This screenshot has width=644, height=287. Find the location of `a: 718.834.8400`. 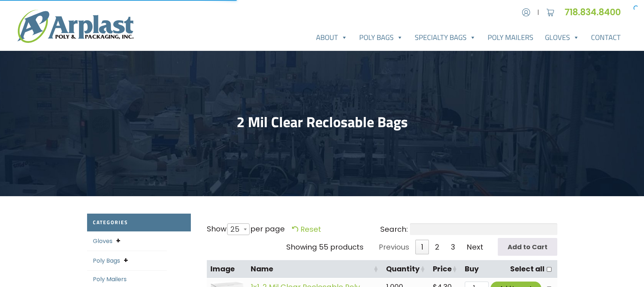

a: 718.834.8400 is located at coordinates (596, 12).